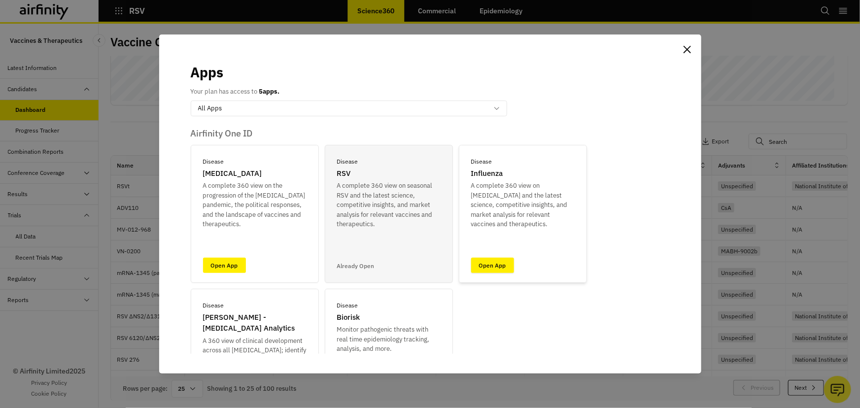 The image size is (860, 408). I want to click on p: Biorisk, so click(349, 317).